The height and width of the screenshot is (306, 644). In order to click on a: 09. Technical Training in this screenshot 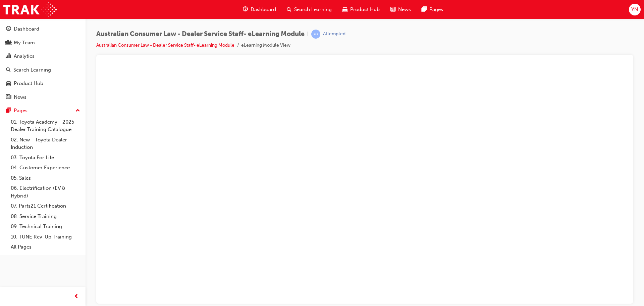, I will do `click(45, 226)`.